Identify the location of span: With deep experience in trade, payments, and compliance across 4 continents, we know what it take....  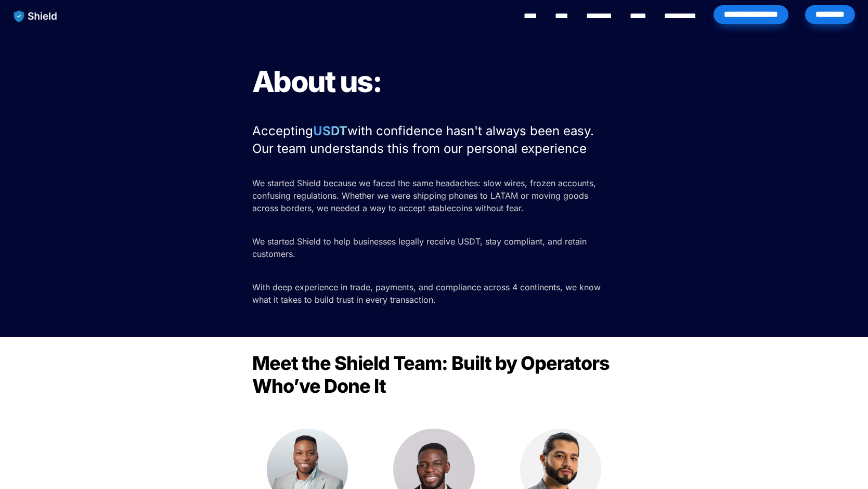
(427, 294).